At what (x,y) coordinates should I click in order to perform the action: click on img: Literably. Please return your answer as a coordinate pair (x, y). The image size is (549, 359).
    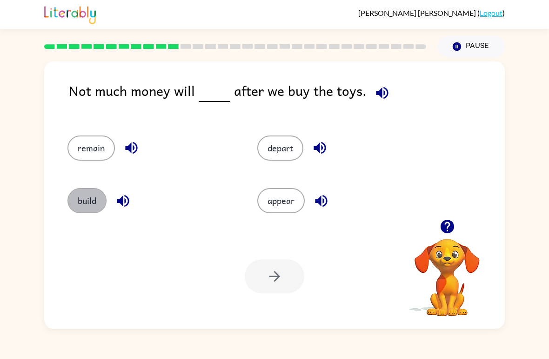
    Looking at the image, I should click on (70, 14).